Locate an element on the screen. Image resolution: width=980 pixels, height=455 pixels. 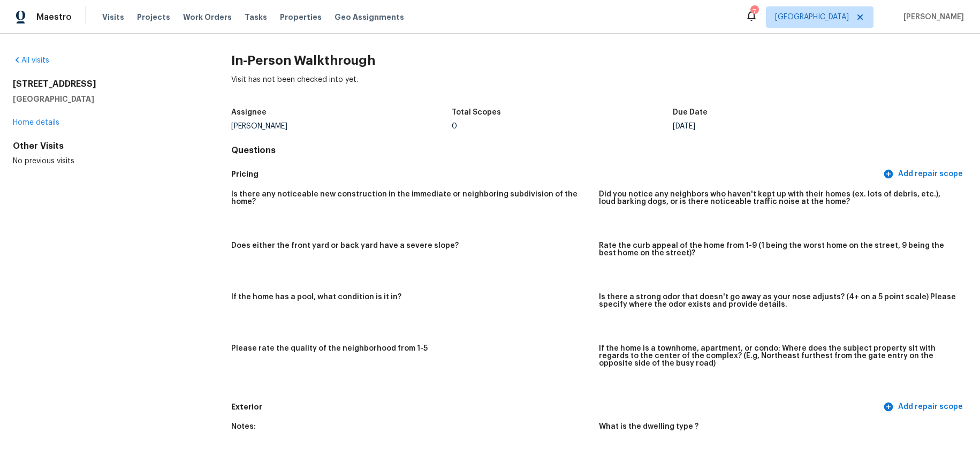
h4: Questions is located at coordinates (599, 150).